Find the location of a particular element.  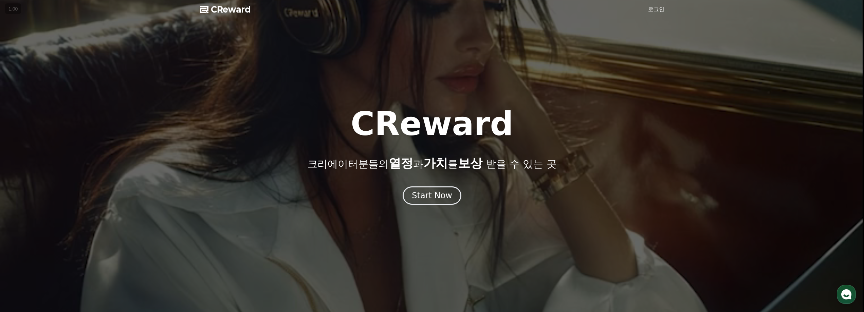

span: 열정 is located at coordinates (401, 163).